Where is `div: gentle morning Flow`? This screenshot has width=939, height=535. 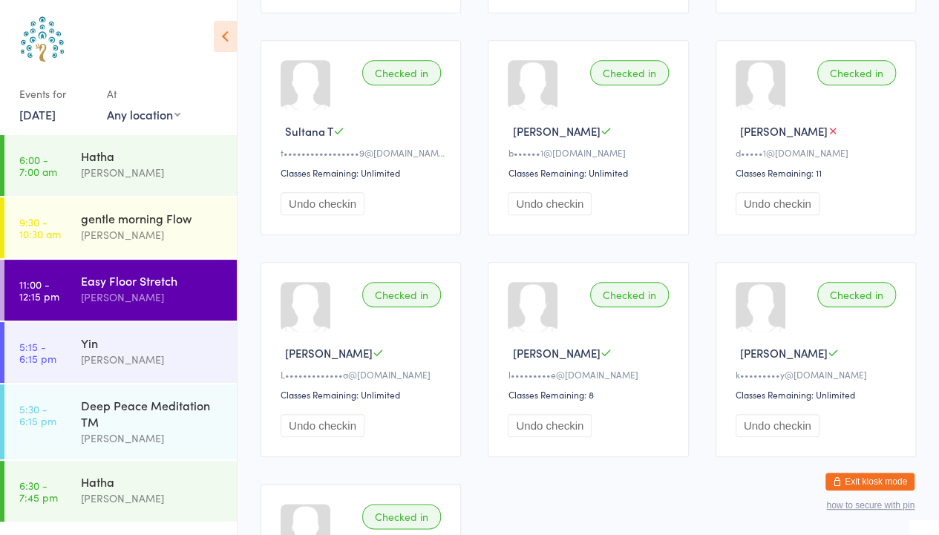
div: gentle morning Flow is located at coordinates (152, 218).